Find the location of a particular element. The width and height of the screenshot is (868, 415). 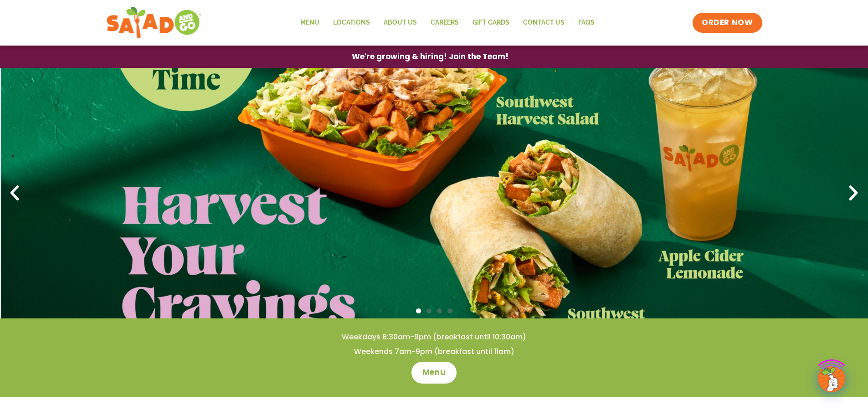

div: Previous slide is located at coordinates (14, 193).